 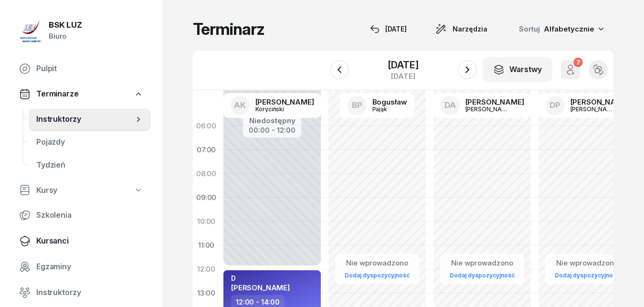 What do you see at coordinates (569, 28) in the screenshot?
I see `span: Alfabetycznie` at bounding box center [569, 28].